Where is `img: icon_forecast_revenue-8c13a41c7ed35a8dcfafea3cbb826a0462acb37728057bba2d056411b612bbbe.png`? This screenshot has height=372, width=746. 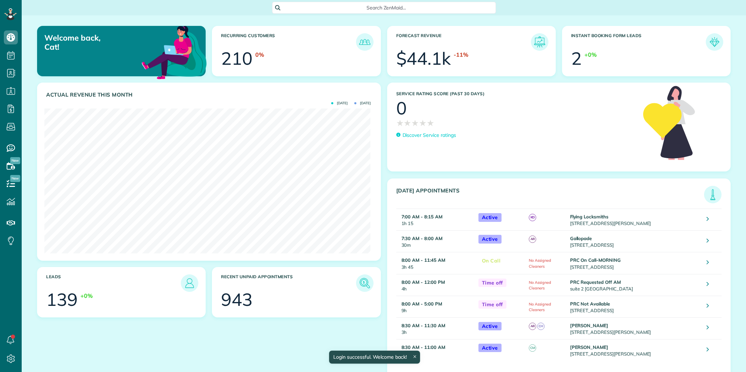 img: icon_forecast_revenue-8c13a41c7ed35a8dcfafea3cbb826a0462acb37728057bba2d056411b612bbbe.png is located at coordinates (539, 42).